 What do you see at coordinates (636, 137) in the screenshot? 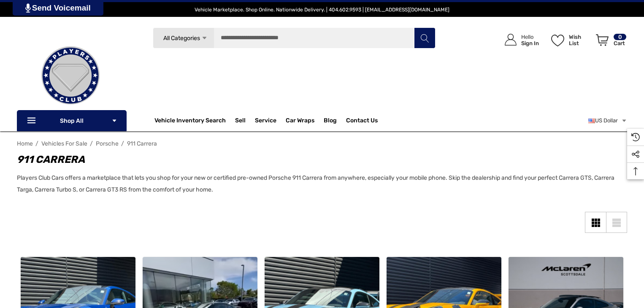
I see `svg: Recently Viewed` at bounding box center [636, 137].